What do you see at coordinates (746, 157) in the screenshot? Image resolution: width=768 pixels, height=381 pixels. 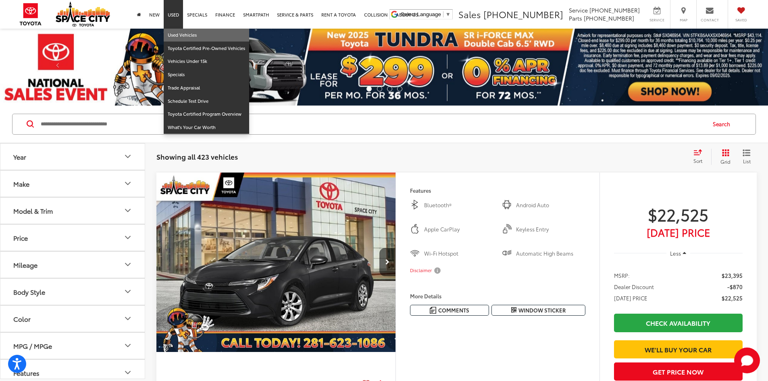 I see `button: List View` at bounding box center [746, 157].